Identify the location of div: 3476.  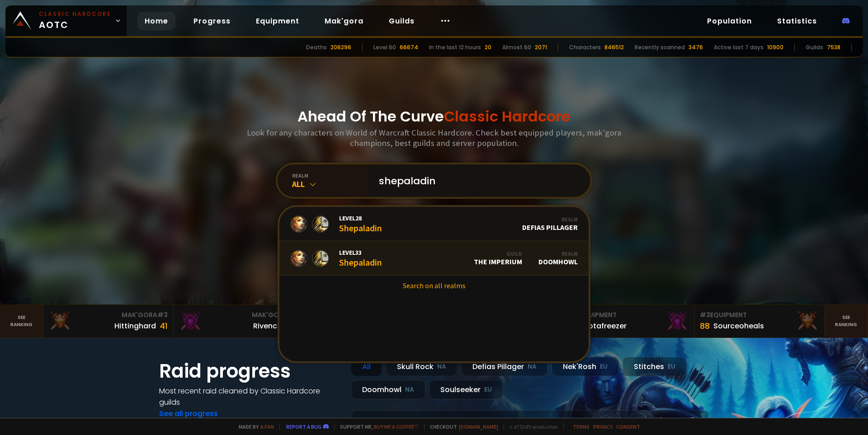
(696, 48).